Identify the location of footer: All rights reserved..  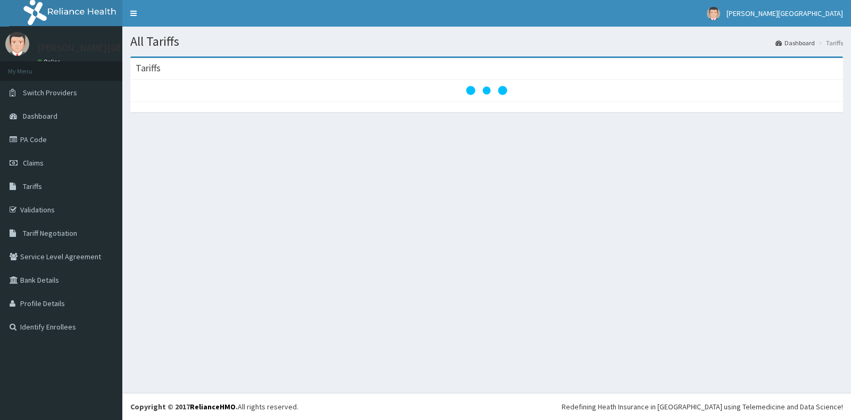
(487, 406).